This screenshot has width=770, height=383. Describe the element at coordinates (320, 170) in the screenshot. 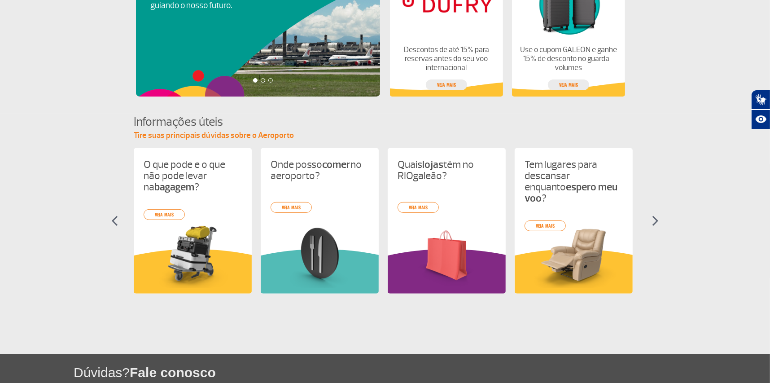

I see `p: Onde posso no aeroporto?` at that location.